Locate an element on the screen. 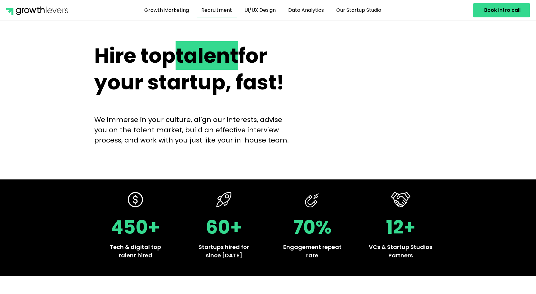 This screenshot has width=536, height=294. a: Our Startup Studio is located at coordinates (359, 10).